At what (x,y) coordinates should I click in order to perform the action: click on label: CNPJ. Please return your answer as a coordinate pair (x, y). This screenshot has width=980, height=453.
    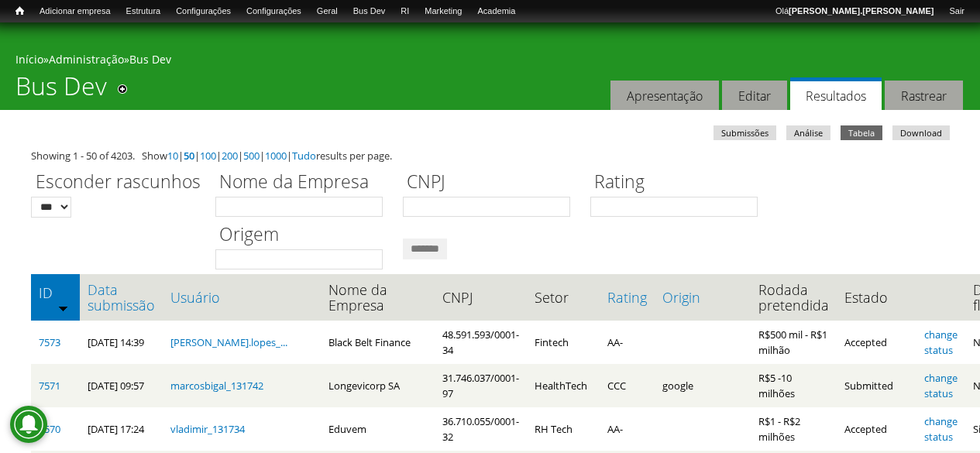
    Looking at the image, I should click on (491, 183).